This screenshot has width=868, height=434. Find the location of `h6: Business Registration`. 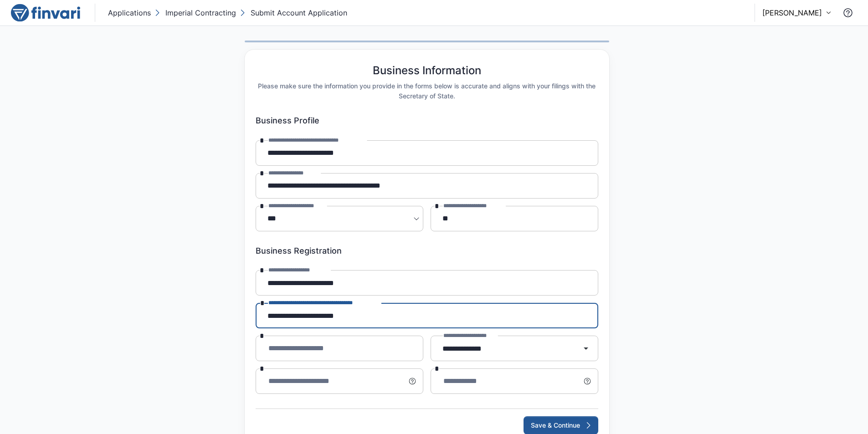

h6: Business Registration is located at coordinates (427, 251).